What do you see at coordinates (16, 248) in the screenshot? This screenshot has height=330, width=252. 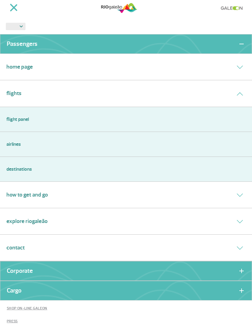 I see `a: Contact` at bounding box center [16, 248].